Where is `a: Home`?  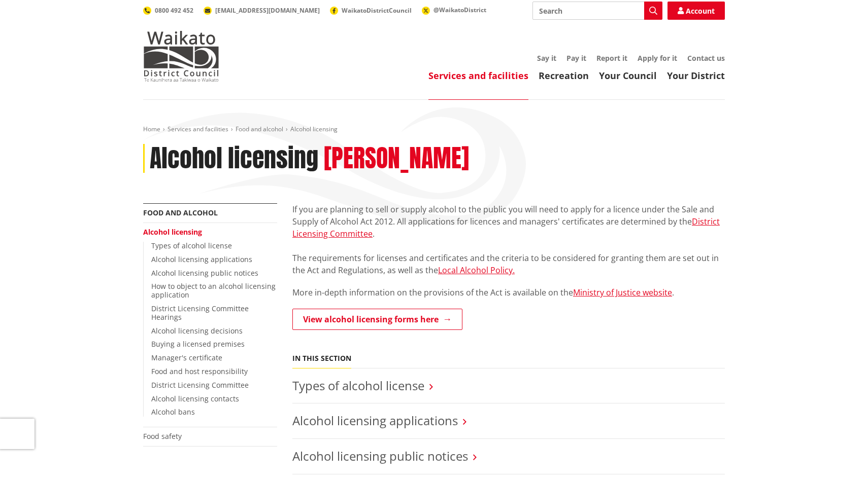
a: Home is located at coordinates (152, 128).